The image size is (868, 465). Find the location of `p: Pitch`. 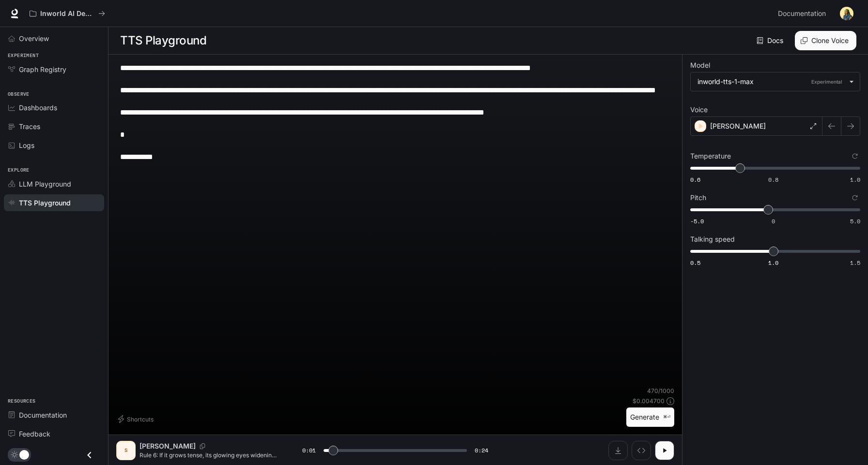

p: Pitch is located at coordinates (698, 198).